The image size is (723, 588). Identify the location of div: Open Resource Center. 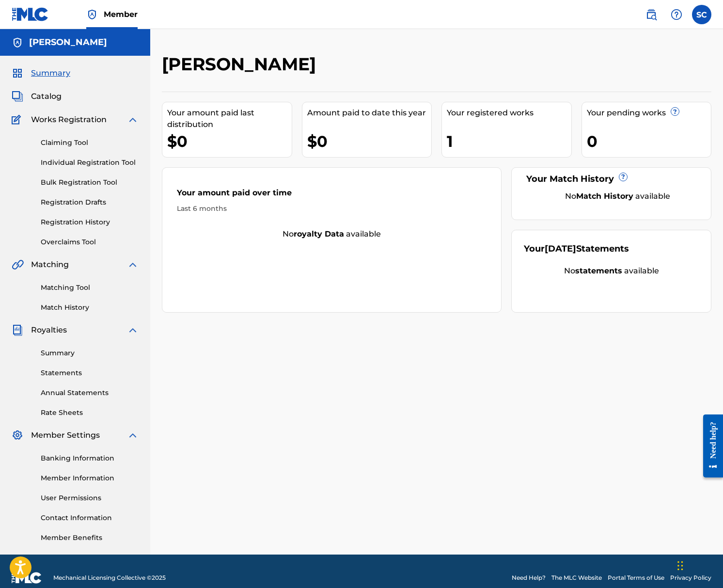
(17, 40).